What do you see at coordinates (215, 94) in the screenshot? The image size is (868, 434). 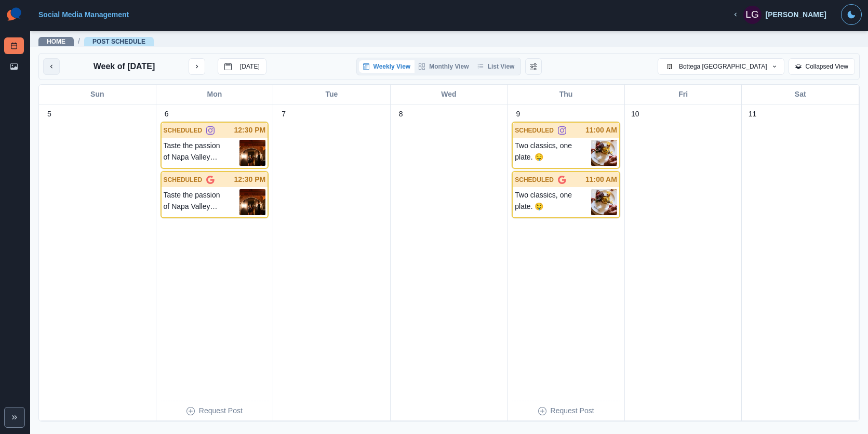 I see `div: Mon` at bounding box center [215, 94].